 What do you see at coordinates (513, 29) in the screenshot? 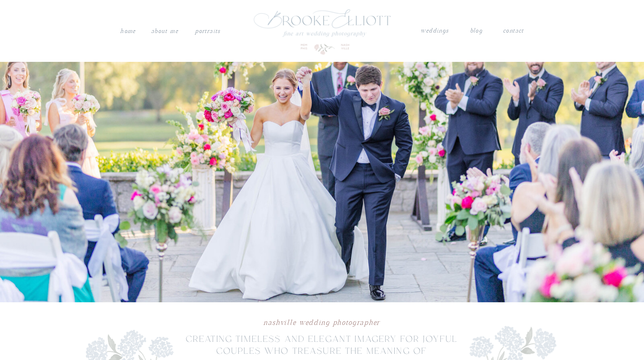
I see `nav: contact` at bounding box center [513, 29].